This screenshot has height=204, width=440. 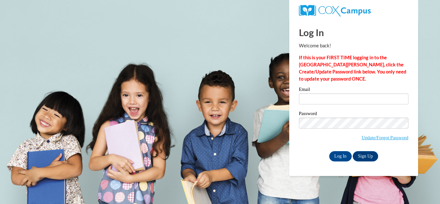 What do you see at coordinates (365, 156) in the screenshot?
I see `a: Sign Up` at bounding box center [365, 156].